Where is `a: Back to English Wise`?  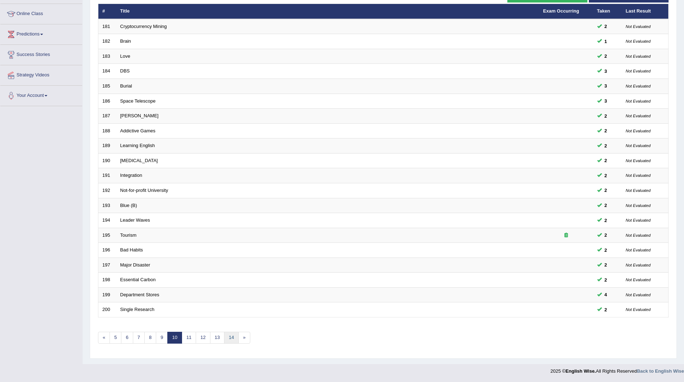 a: Back to English Wise is located at coordinates (660, 371).